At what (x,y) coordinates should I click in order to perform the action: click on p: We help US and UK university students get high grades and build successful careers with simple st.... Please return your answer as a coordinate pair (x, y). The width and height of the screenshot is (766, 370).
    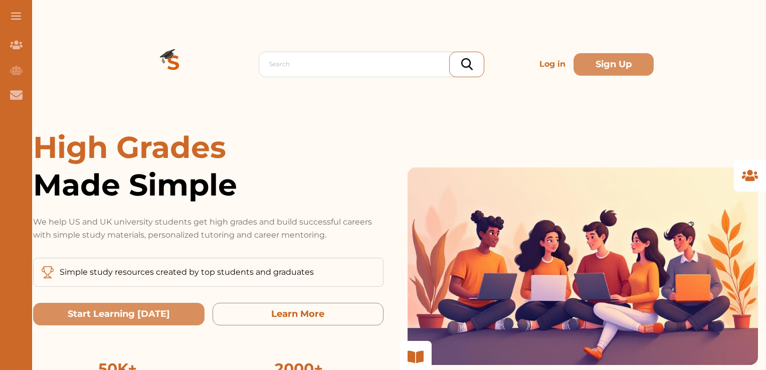
    Looking at the image, I should click on (208, 228).